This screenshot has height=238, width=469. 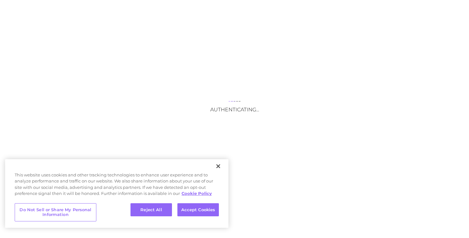 I want to click on button: Do Not Sell or Share My Personal Information, so click(x=55, y=212).